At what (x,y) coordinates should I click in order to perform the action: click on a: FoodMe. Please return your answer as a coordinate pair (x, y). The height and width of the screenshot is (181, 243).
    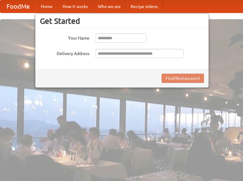
    Looking at the image, I should click on (18, 7).